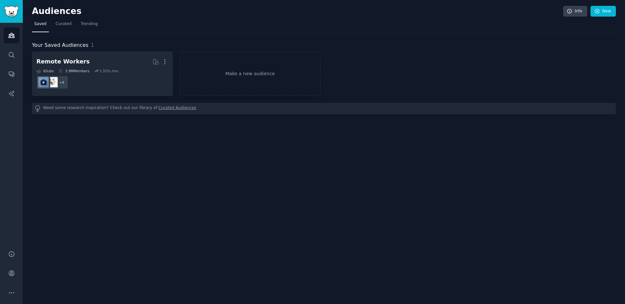  I want to click on a: Curated, so click(63, 25).